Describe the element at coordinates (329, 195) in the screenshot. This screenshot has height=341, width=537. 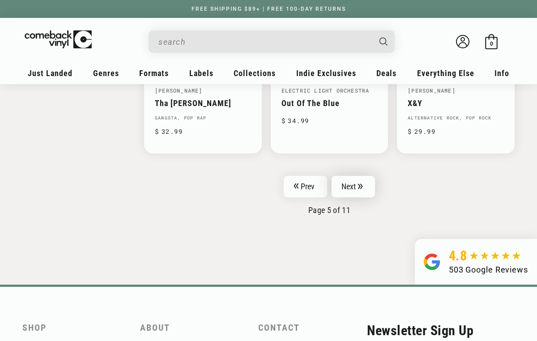
I see `nav: Pagination` at that location.